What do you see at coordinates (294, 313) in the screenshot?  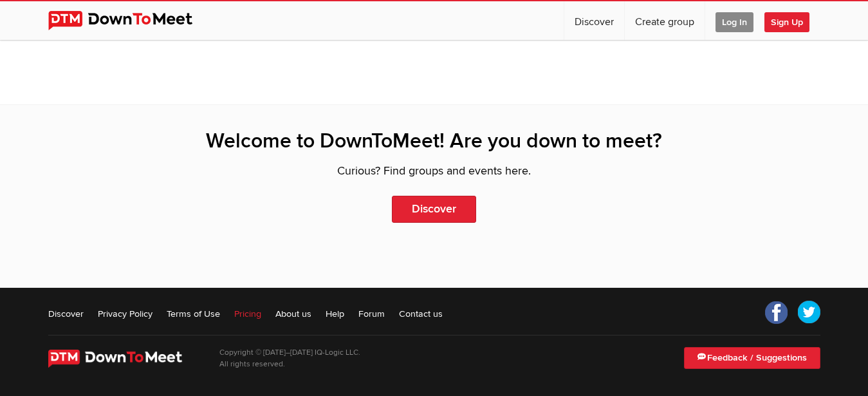 I see `a: About us` at bounding box center [294, 313].